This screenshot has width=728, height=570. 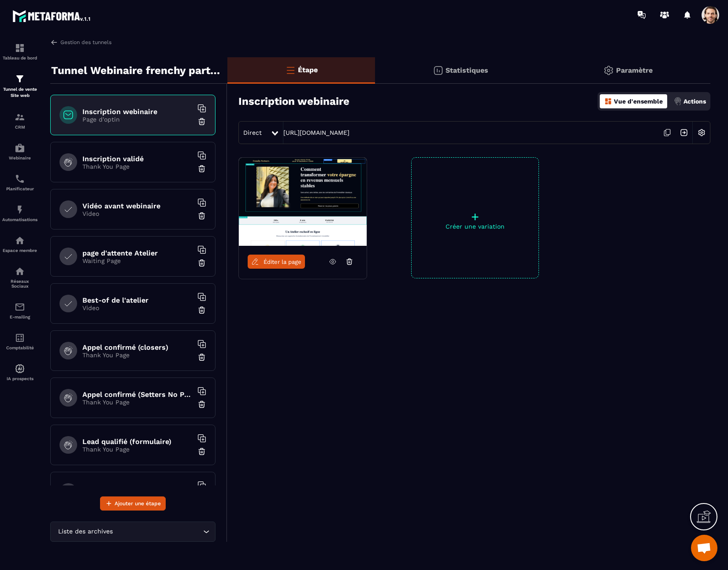 What do you see at coordinates (81, 42) in the screenshot?
I see `a: Gestion des tunnels` at bounding box center [81, 42].